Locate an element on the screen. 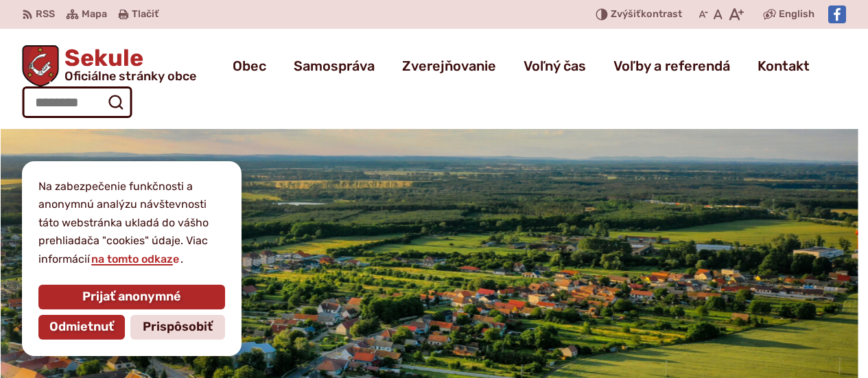 Image resolution: width=868 pixels, height=378 pixels. a: Voľný čas is located at coordinates (554, 66).